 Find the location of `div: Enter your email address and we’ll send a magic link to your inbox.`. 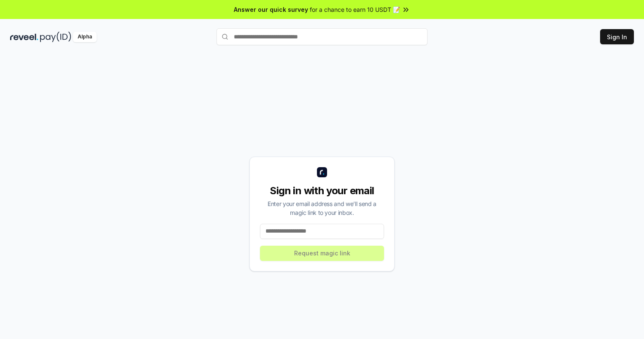

div: Enter your email address and we’ll send a magic link to your inbox. is located at coordinates (322, 208).